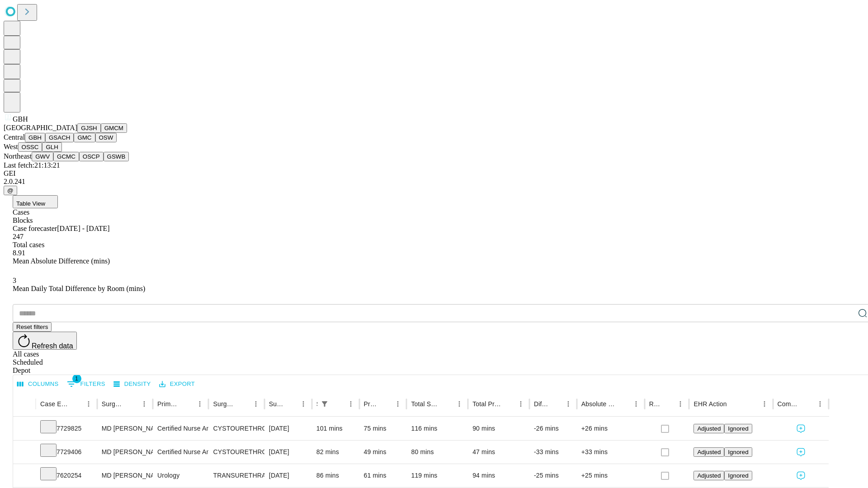  Describe the element at coordinates (789, 404) in the screenshot. I see `div: Comments` at that location.